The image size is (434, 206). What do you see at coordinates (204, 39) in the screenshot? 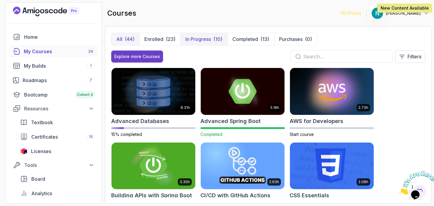
I see `button: In Progress(10)` at bounding box center [204, 39].